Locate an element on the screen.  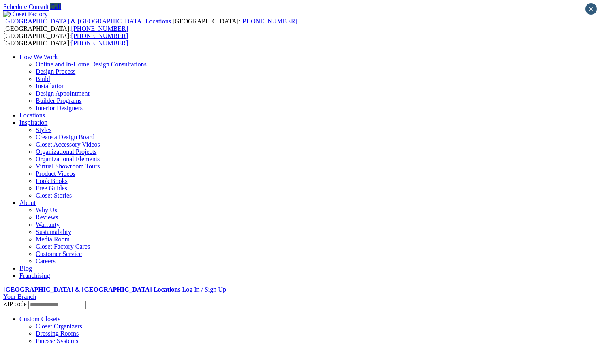
a: Closet Accessory Videos is located at coordinates (68, 144).